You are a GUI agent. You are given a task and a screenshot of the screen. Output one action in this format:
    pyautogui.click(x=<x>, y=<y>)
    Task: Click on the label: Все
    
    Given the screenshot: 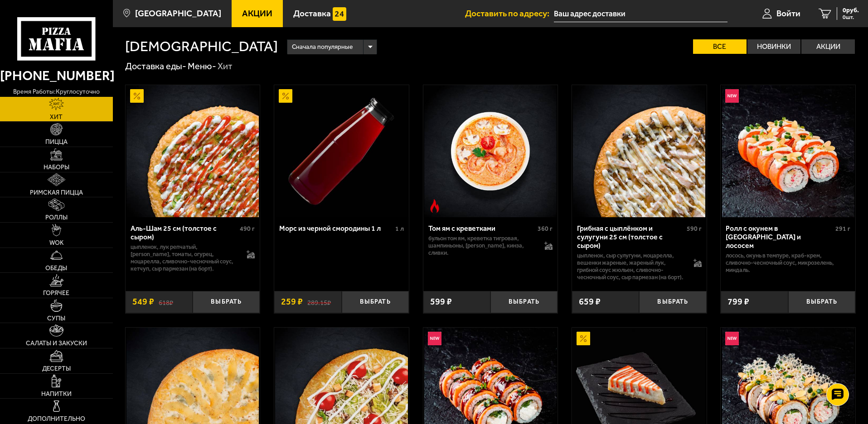 What is the action you would take?
    pyautogui.click(x=720, y=47)
    